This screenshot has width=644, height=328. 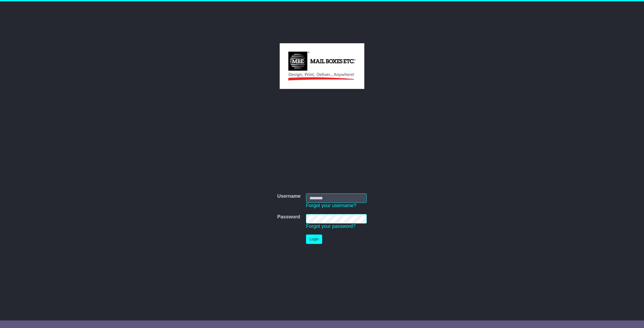 What do you see at coordinates (289, 197) in the screenshot?
I see `label: Username` at bounding box center [289, 197].